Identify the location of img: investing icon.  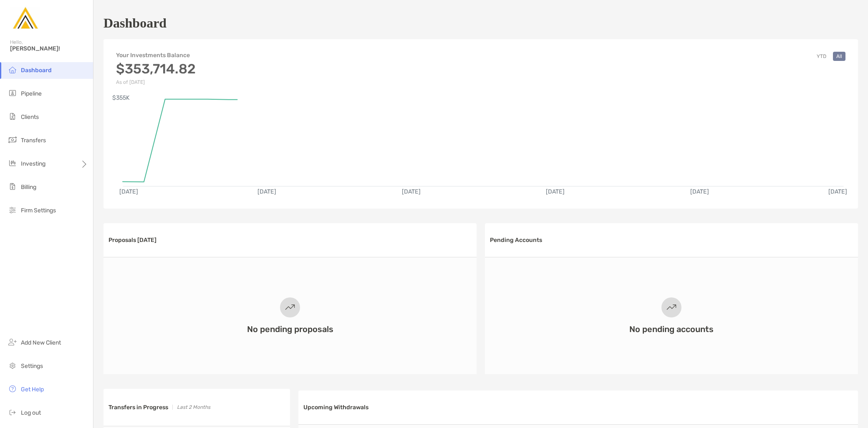
(13, 163).